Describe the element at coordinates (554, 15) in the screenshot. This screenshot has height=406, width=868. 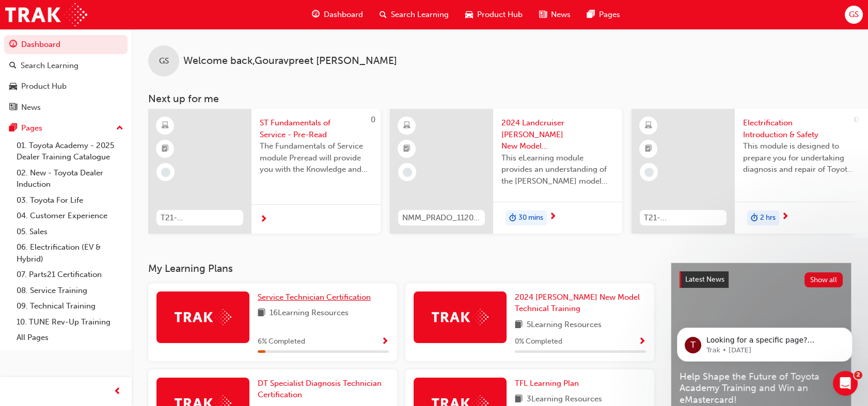
I see `a: news-iconNews` at that location.